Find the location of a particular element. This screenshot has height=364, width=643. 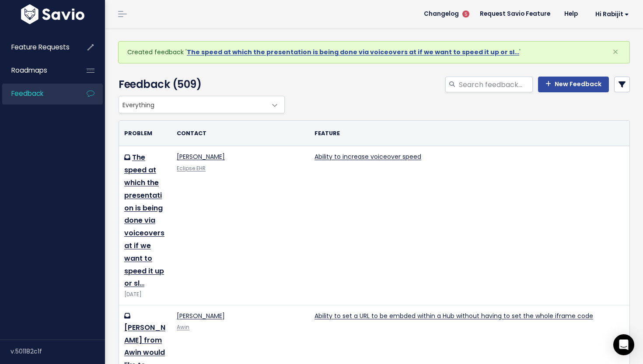

div: Open Intercom Messenger is located at coordinates (624, 344).